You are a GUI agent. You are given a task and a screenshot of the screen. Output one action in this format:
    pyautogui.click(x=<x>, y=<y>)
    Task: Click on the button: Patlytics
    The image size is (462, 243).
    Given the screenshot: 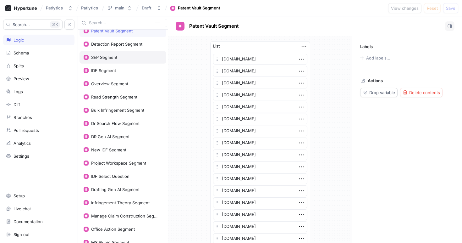 What is the action you would take?
    pyautogui.click(x=59, y=8)
    